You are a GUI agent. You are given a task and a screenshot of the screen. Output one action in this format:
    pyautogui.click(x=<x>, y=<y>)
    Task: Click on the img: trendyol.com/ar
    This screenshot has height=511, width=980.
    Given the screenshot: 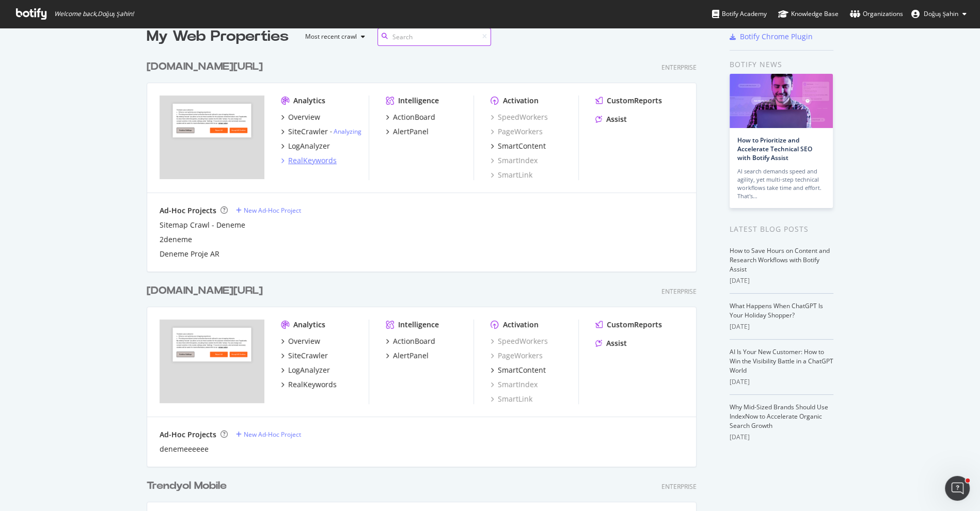 What is the action you would take?
    pyautogui.click(x=212, y=137)
    